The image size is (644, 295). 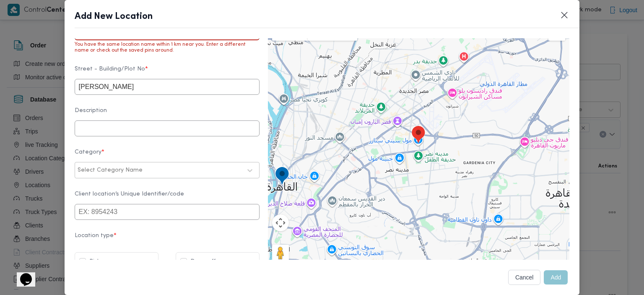 What do you see at coordinates (524, 278) in the screenshot?
I see `button: Cancel` at bounding box center [524, 278].